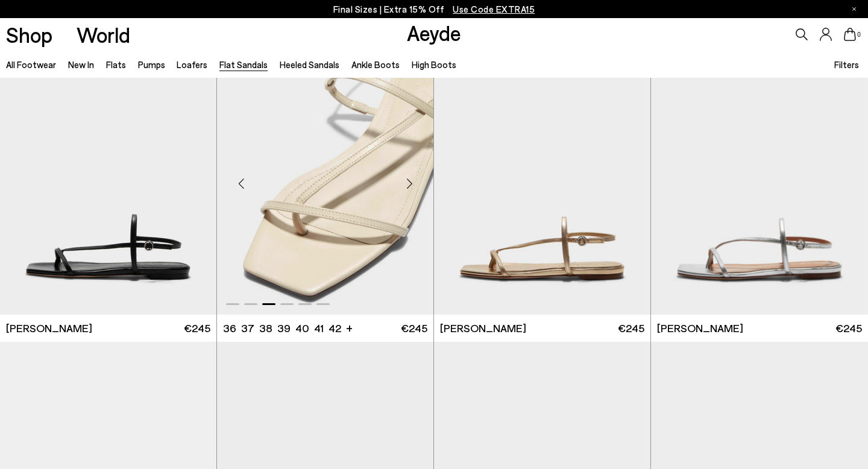 This screenshot has width=868, height=469. What do you see at coordinates (29, 35) in the screenshot?
I see `a: Shop` at bounding box center [29, 35].